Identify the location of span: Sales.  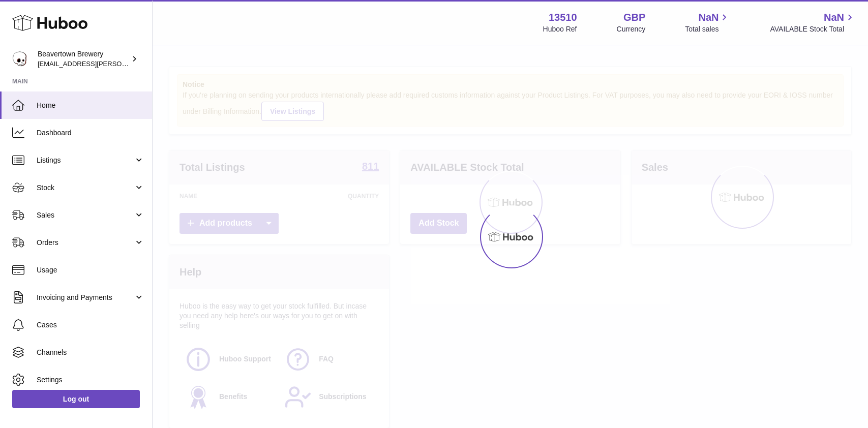
(85, 215).